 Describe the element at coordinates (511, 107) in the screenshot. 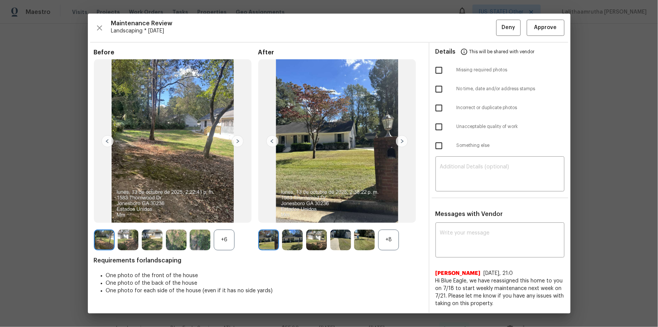

I see `span: Incorrect or duplicate photos` at that location.